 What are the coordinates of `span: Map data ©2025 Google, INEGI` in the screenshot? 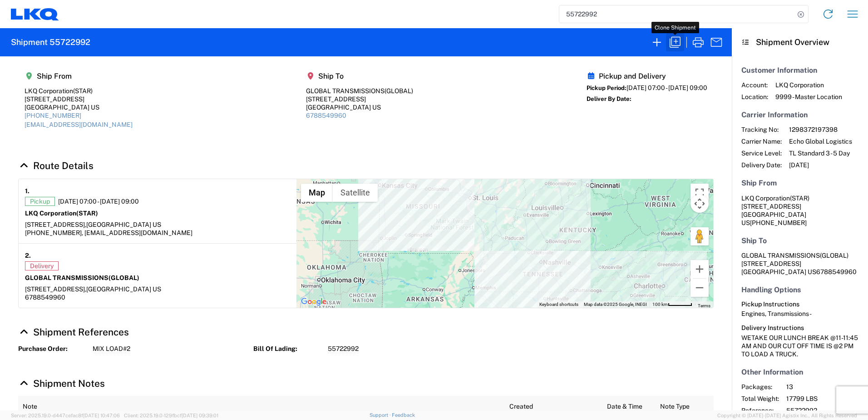 It's located at (615, 304).